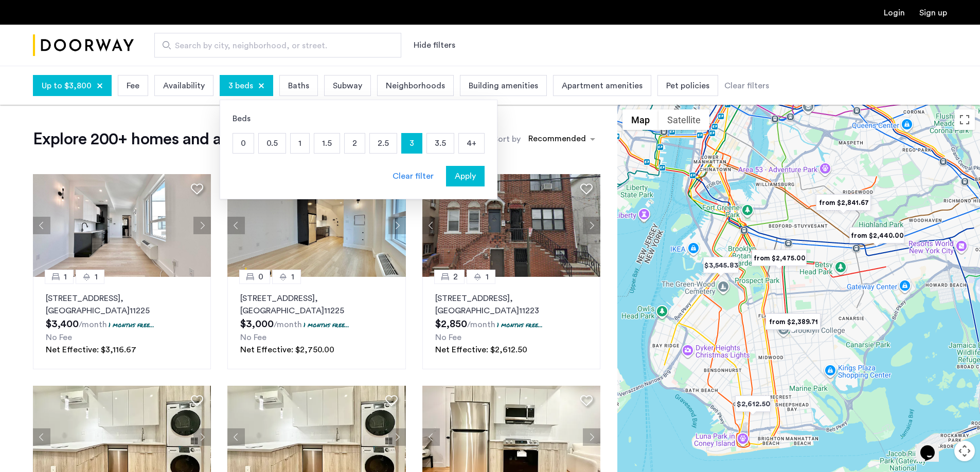 The image size is (980, 472). What do you see at coordinates (358, 119) in the screenshot?
I see `div: Beds` at bounding box center [358, 119].